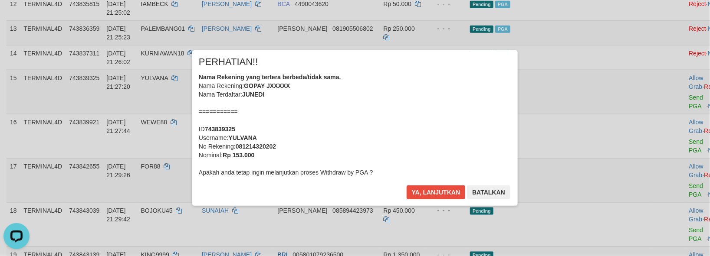 The height and width of the screenshot is (256, 710). Describe the element at coordinates (16, 16) in the screenshot. I see `button: Open LiveChat chat widget` at that location.